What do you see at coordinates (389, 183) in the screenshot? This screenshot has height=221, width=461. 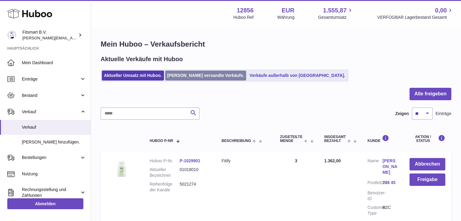 I see `a: 703 45` at bounding box center [389, 183].